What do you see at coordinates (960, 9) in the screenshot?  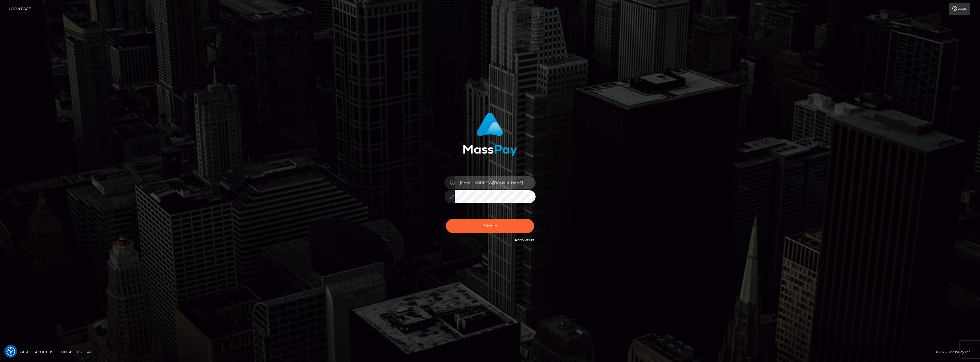 I see `a: Login` at bounding box center [960, 9].